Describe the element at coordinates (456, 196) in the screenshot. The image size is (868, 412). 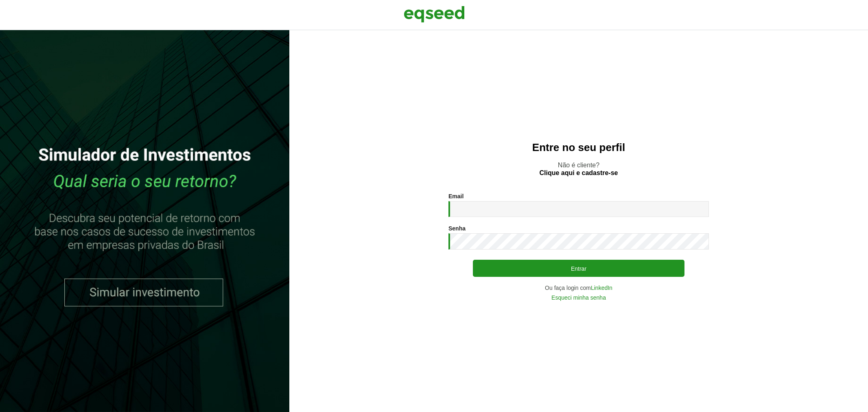
I see `label: Email` at that location.